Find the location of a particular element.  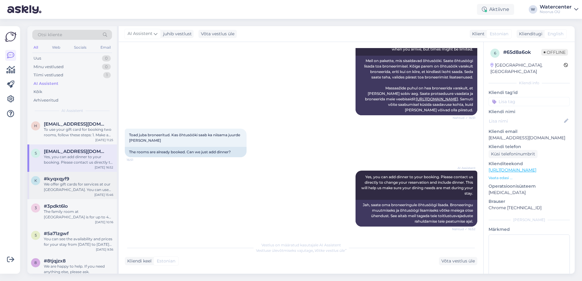

span: Vestluse ülevõtmiseks vajutage is located at coordinates (301, 250).